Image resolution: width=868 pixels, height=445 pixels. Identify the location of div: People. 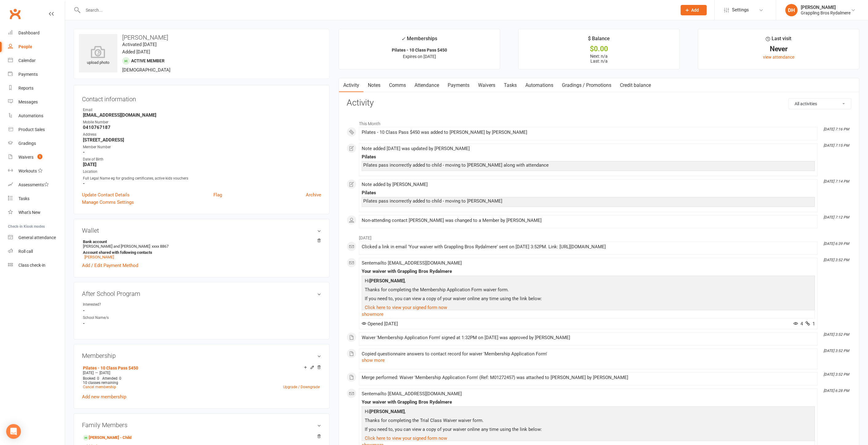
(25, 46).